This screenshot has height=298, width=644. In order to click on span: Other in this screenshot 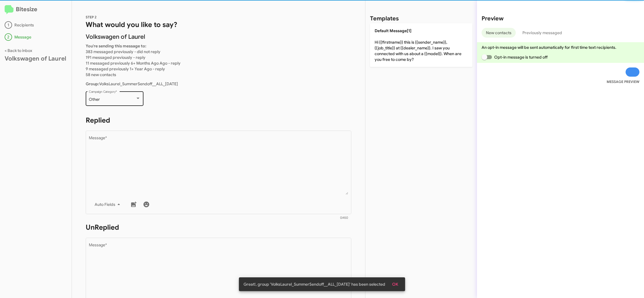, I will do `click(94, 99)`.